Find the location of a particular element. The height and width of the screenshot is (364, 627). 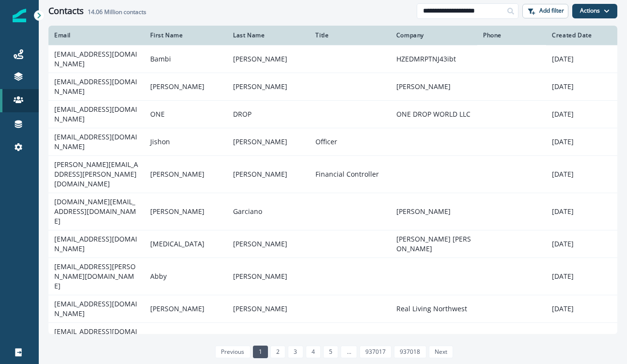

a: Page 937017 is located at coordinates (376, 352).